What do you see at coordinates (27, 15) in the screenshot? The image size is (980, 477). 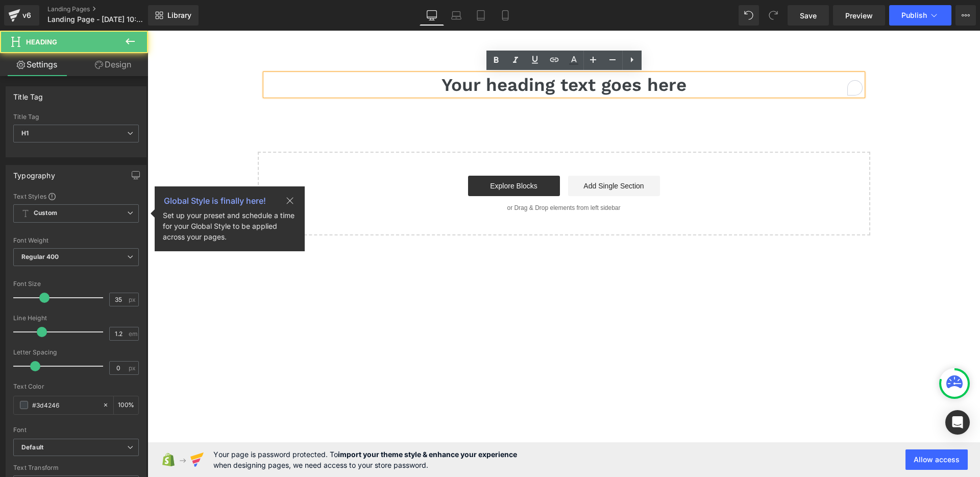 I see `div: v6` at bounding box center [27, 15].